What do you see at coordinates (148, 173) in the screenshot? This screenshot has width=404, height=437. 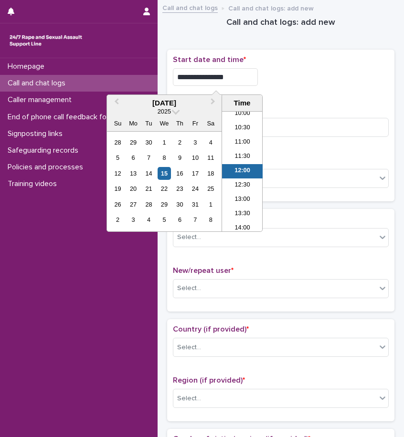 I see `div: Choose Tuesday, October 14th, 2025` at bounding box center [148, 173].